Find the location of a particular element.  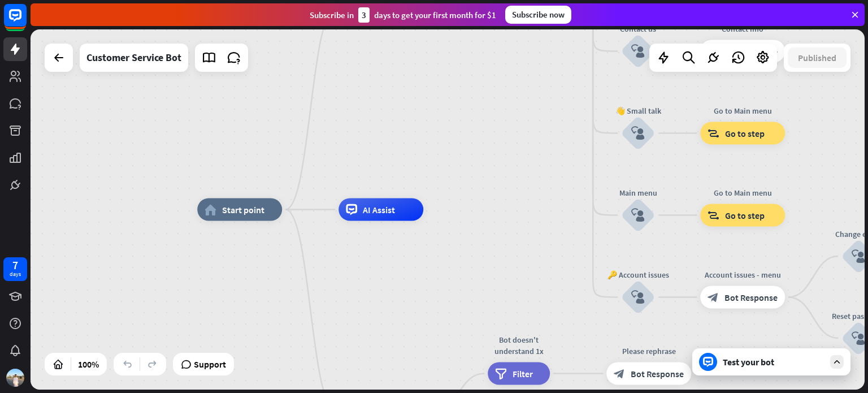

div: Subscribe in days to get your first month for $1 is located at coordinates (403, 15).